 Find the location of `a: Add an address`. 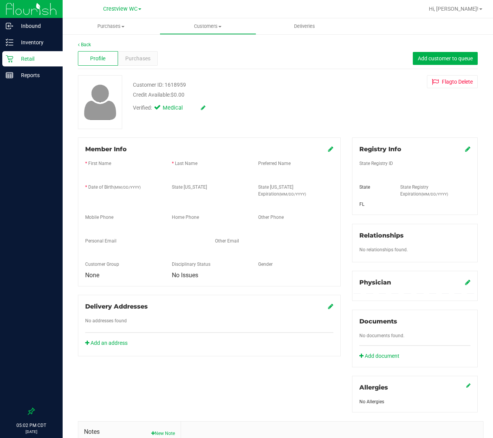

a: Add an address is located at coordinates (106, 343).